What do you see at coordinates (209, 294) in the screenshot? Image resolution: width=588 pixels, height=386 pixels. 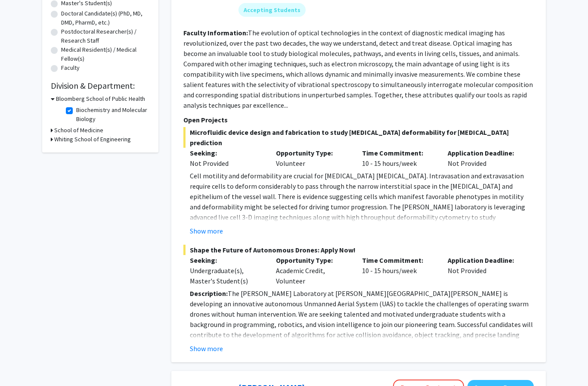 I see `strong: Description:` at bounding box center [209, 294].